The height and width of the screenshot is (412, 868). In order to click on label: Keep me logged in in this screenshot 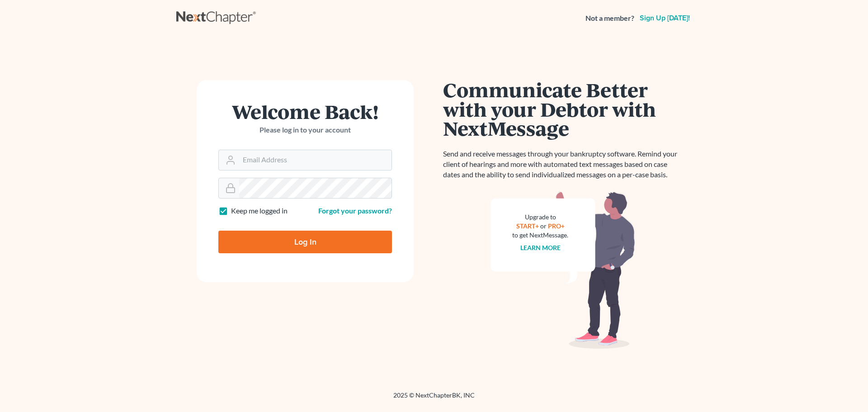, I will do `click(259, 211)`.